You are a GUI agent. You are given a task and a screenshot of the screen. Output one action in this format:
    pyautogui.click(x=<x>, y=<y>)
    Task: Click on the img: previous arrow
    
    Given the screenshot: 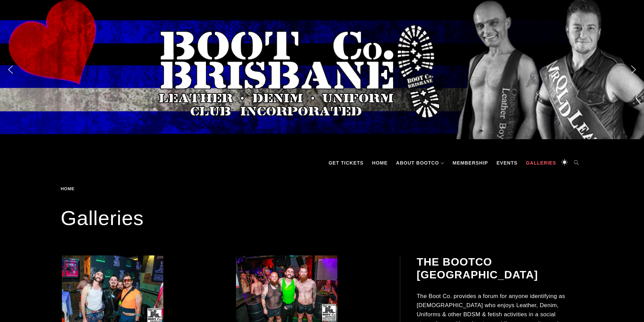 What is the action you would take?
    pyautogui.click(x=11, y=69)
    